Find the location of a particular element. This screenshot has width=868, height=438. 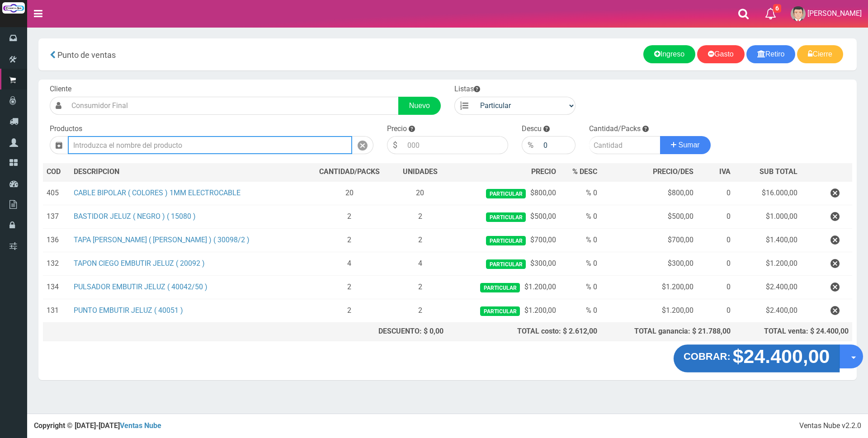

span: PRECIO/DES is located at coordinates (673, 171).